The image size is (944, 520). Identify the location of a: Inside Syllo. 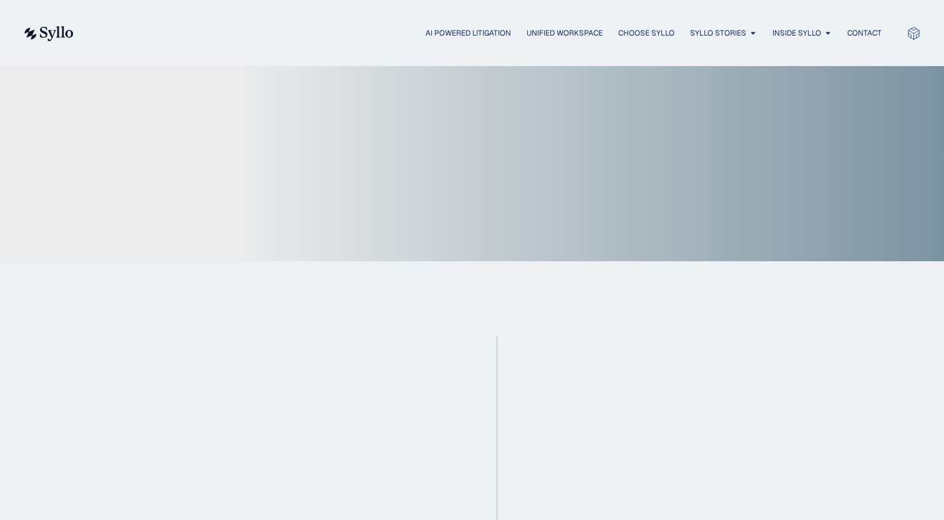
(797, 33).